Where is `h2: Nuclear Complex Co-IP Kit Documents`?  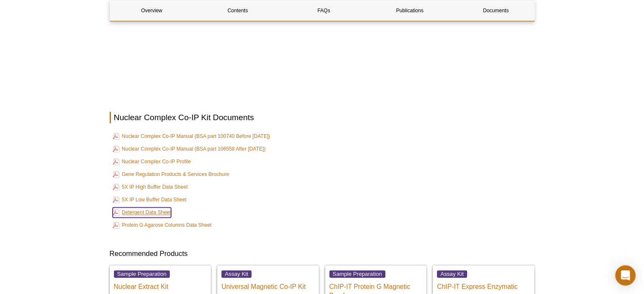
h2: Nuclear Complex Co-IP Kit Documents is located at coordinates (322, 117).